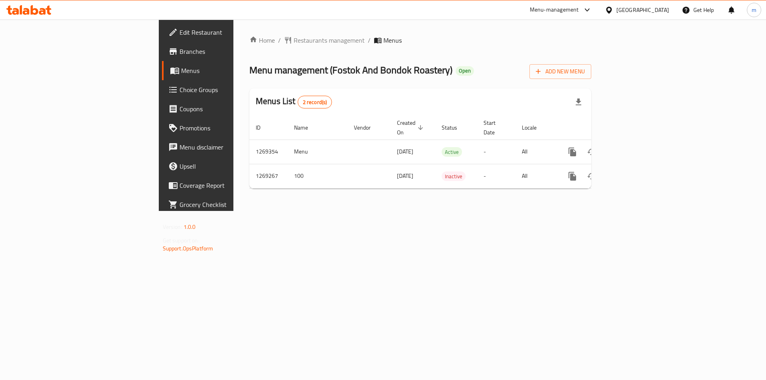  I want to click on div: Menu-management, so click(554, 10).